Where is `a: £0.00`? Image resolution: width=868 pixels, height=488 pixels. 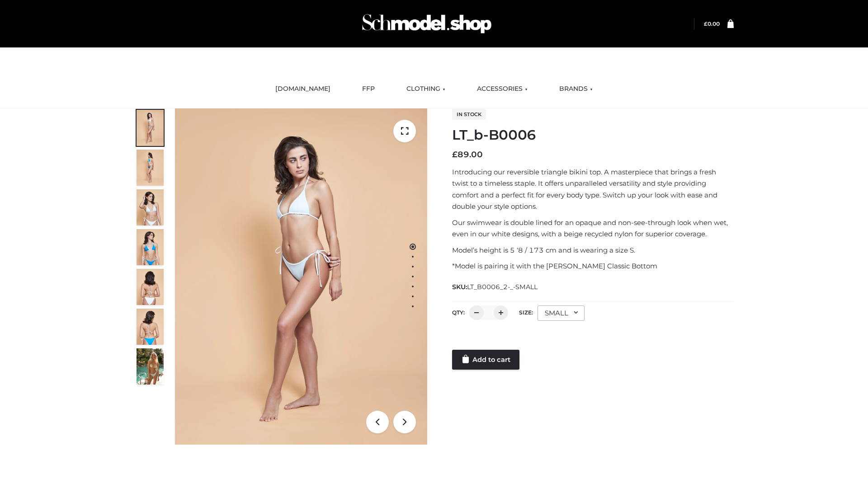
a: £0.00 is located at coordinates (712, 23).